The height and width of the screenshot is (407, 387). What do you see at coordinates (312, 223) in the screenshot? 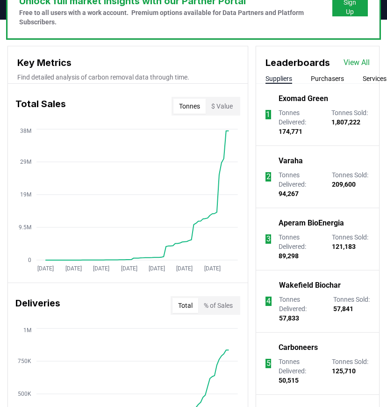
I see `a: Aperam BioEnergia` at bounding box center [312, 223].